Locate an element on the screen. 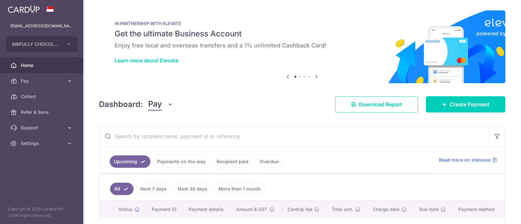  span: Refer & Save is located at coordinates (42, 112).